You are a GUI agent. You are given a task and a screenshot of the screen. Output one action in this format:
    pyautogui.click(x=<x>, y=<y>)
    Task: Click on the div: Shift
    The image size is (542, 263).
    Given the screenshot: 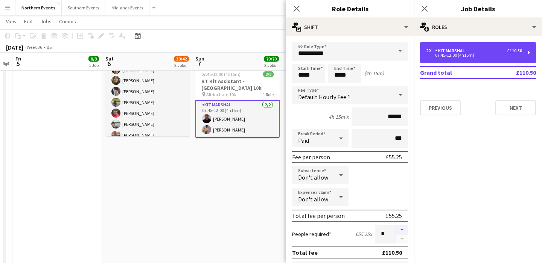 What is the action you would take?
    pyautogui.click(x=350, y=27)
    